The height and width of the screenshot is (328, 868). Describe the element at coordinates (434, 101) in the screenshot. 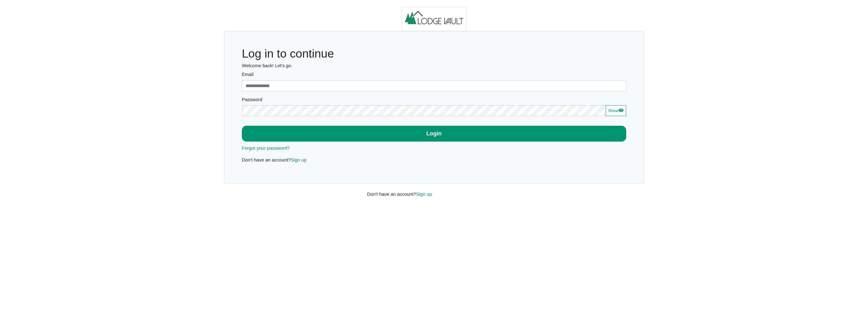

I see `legend: Password` at that location.